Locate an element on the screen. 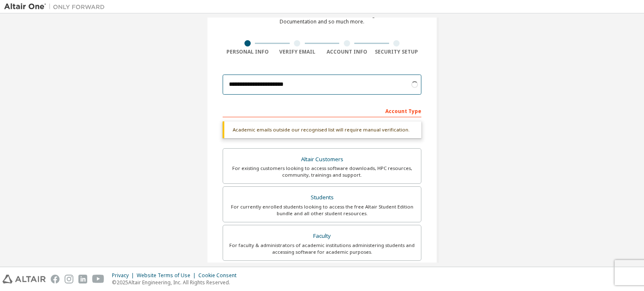 This screenshot has width=644, height=291. div: Verify Email is located at coordinates (297, 52).